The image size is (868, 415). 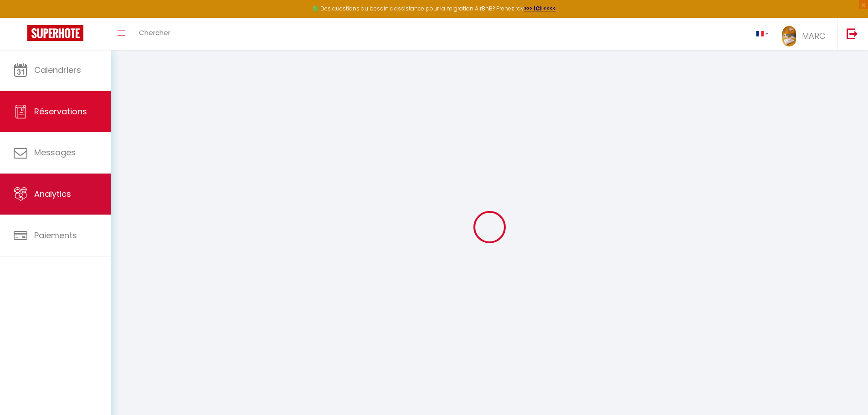 What do you see at coordinates (52, 194) in the screenshot?
I see `span: Analytics` at bounding box center [52, 194].